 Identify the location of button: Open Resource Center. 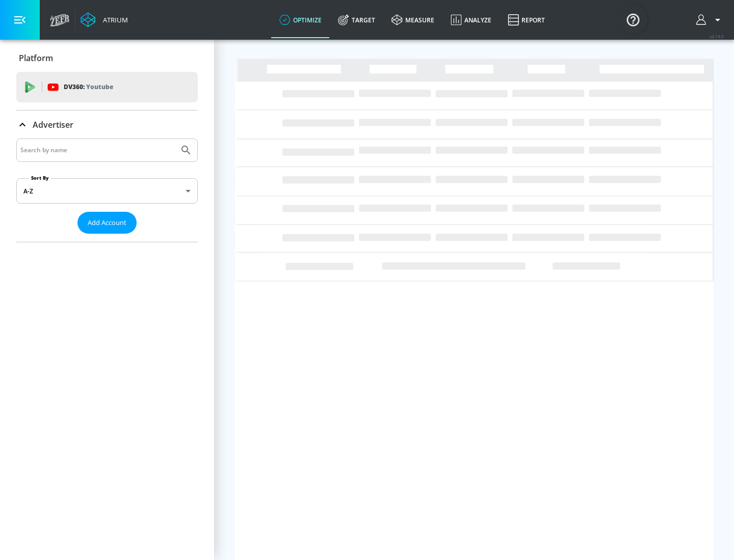
(633, 19).